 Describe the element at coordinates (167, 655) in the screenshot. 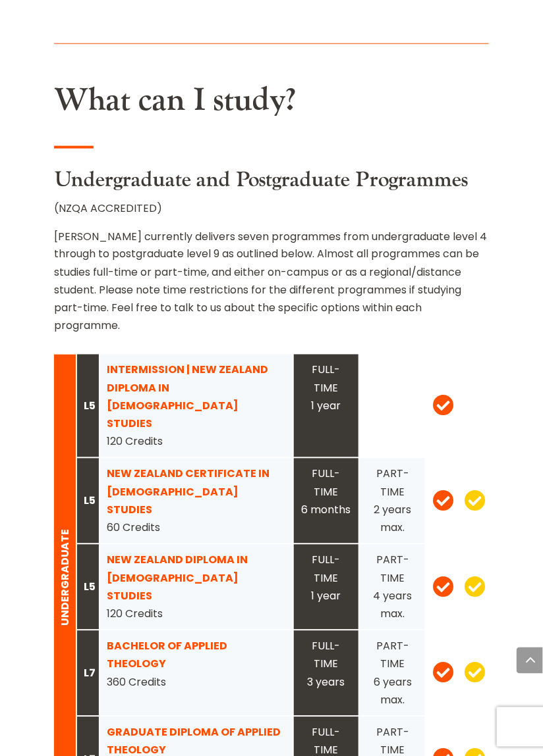

I see `strong: BACHELOR OF APPLIED THEOLOGY` at that location.